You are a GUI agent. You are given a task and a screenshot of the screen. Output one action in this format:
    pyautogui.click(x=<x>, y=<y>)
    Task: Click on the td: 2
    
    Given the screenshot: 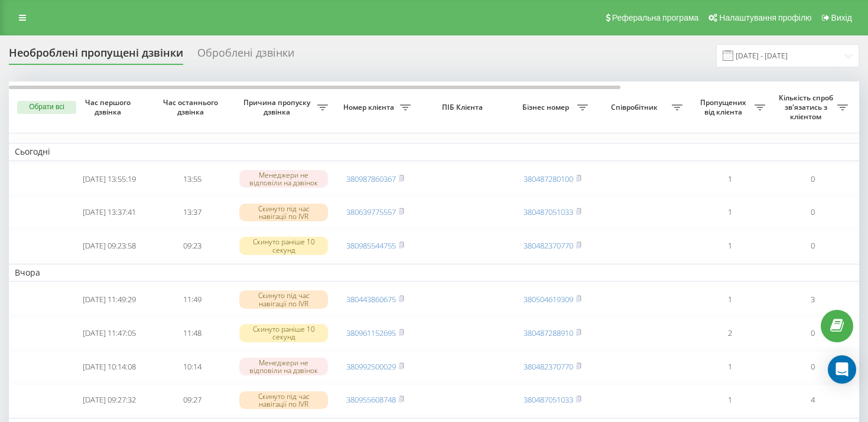 What is the action you would take?
    pyautogui.click(x=729, y=332)
    